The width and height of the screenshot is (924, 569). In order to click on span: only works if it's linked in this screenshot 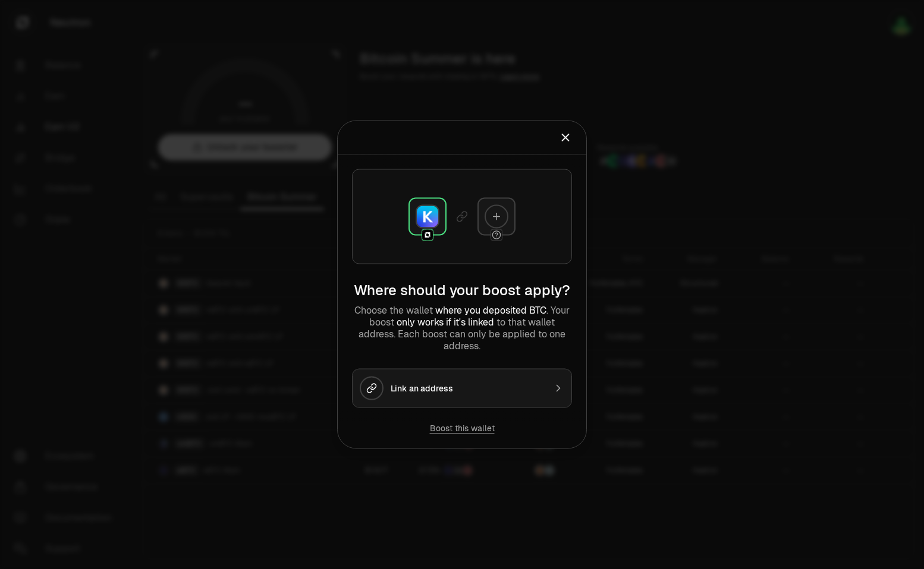, I will do `click(445, 322)`.